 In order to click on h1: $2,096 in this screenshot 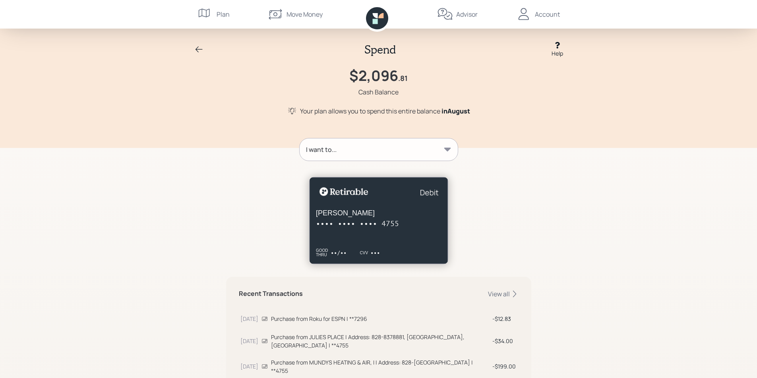, I will do `click(373, 75)`.